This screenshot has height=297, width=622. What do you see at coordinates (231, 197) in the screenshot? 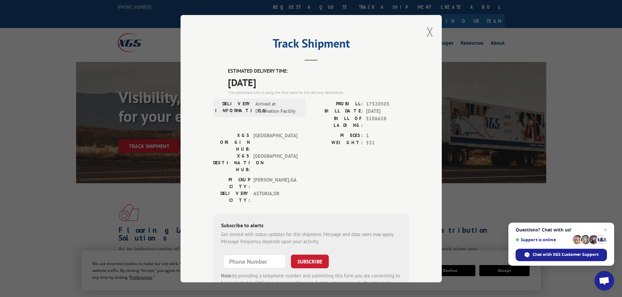
I see `label: DELIVERY CITY:` at bounding box center [231, 197].